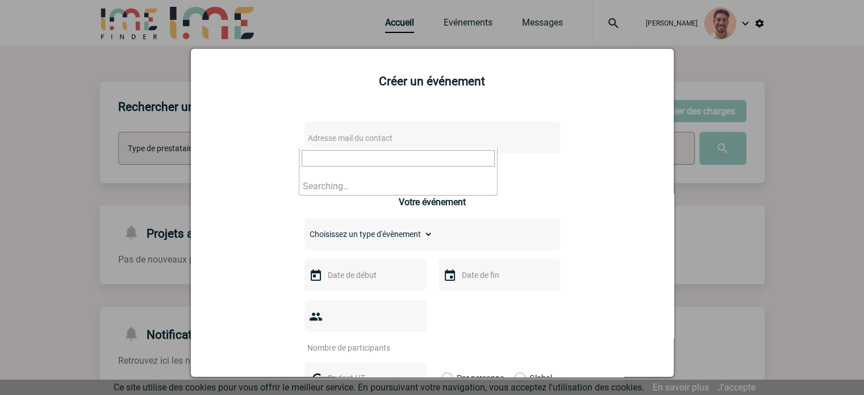 The width and height of the screenshot is (864, 395). Describe the element at coordinates (350, 138) in the screenshot. I see `span: Adresse mail du contact` at that location.